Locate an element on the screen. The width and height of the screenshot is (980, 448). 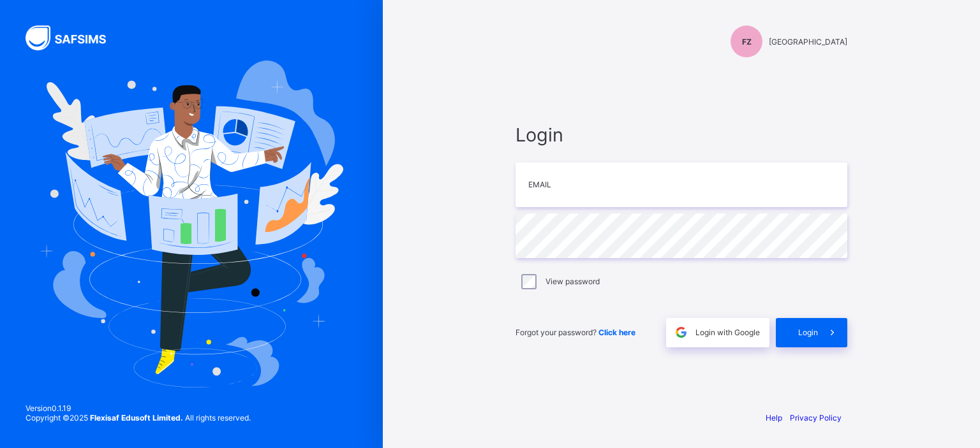
img: SAFSIMS Logo is located at coordinates (73, 37).